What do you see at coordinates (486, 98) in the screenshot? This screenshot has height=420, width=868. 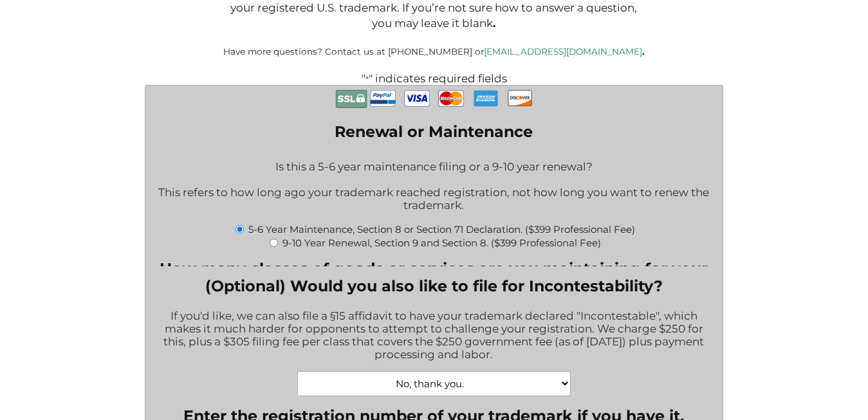 I see `img: AmEx` at bounding box center [486, 98].